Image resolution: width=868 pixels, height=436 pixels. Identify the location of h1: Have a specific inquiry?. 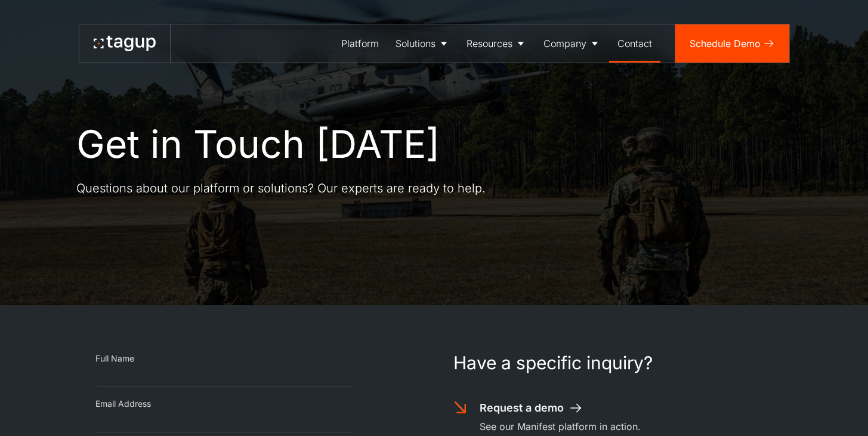
(613, 363).